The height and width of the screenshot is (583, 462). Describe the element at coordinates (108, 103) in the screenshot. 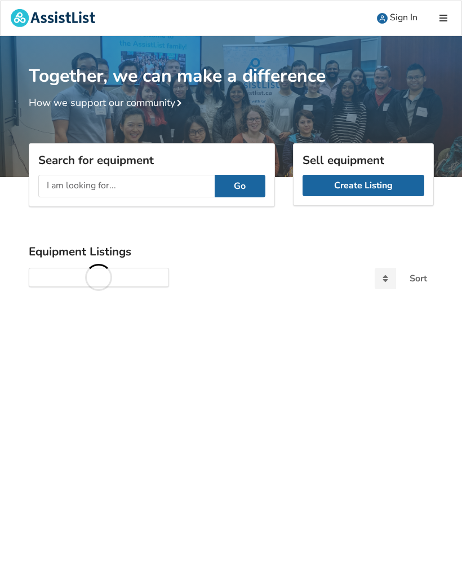

I see `a: How we support our community` at that location.